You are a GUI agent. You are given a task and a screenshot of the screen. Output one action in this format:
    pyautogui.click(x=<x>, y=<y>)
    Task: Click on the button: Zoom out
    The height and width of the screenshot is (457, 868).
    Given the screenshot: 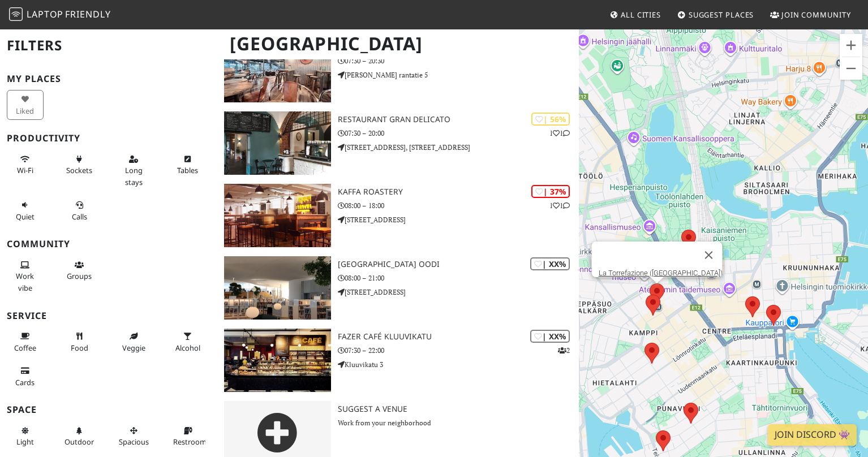 What is the action you would take?
    pyautogui.click(x=851, y=68)
    